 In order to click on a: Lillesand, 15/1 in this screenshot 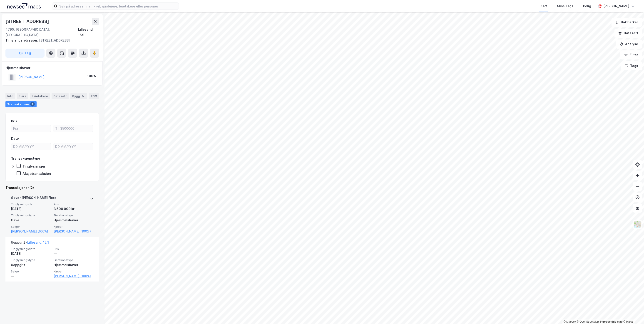, I will do `click(38, 242)`.